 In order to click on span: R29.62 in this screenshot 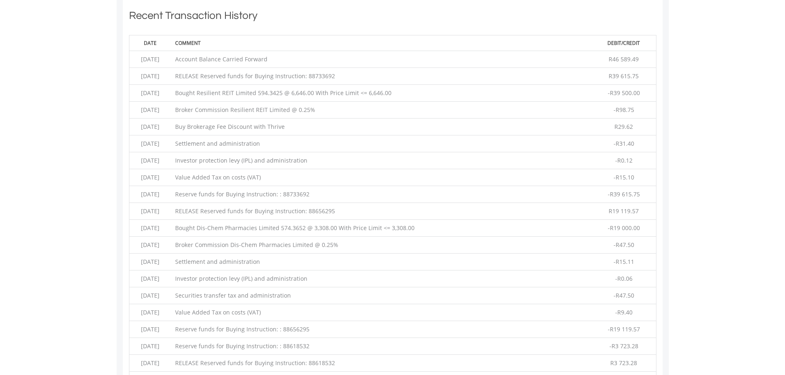, I will do `click(623, 126)`.